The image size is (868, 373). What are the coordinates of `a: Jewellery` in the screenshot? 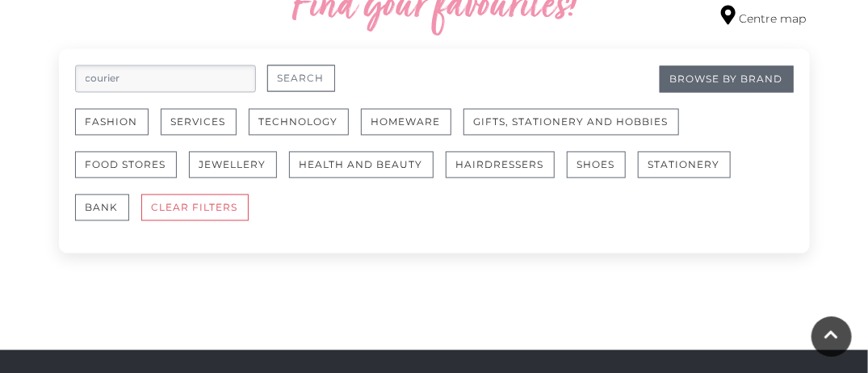 It's located at (239, 173).